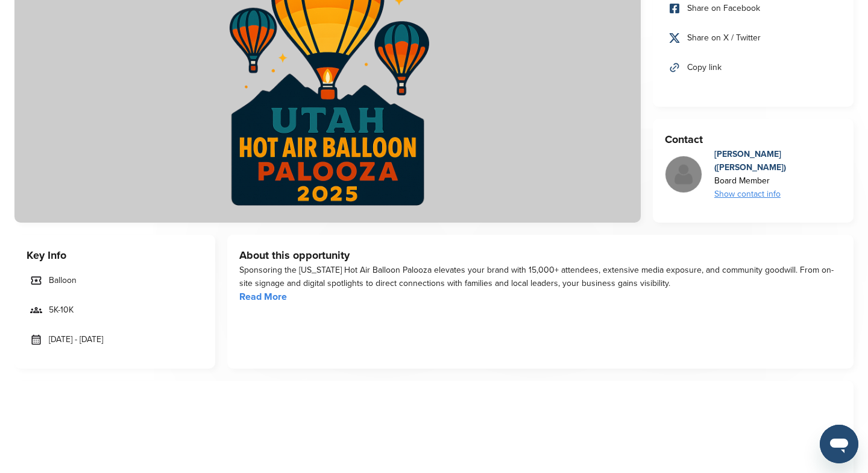 This screenshot has height=473, width=868. What do you see at coordinates (263, 297) in the screenshot?
I see `a: Read More` at bounding box center [263, 297].